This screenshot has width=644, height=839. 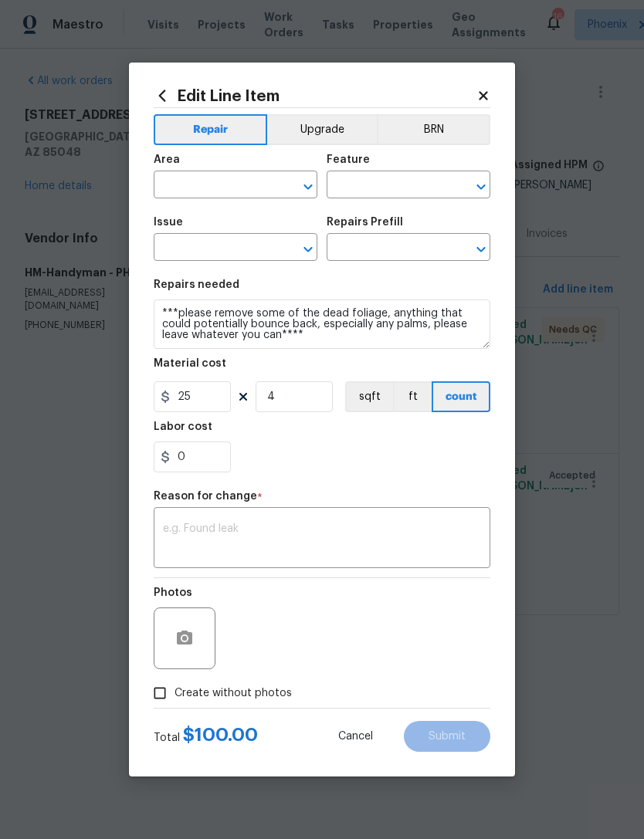 What do you see at coordinates (355, 737) in the screenshot?
I see `span: Cancel` at bounding box center [355, 737].